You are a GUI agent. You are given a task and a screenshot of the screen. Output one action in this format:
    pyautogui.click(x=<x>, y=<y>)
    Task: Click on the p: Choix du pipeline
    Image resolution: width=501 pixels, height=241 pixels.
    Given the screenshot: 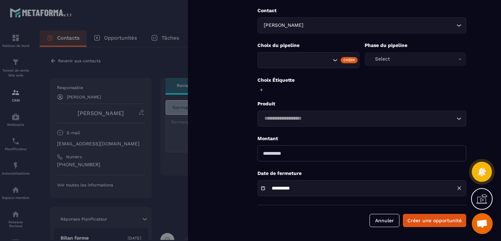 What is the action you would take?
    pyautogui.click(x=308, y=45)
    